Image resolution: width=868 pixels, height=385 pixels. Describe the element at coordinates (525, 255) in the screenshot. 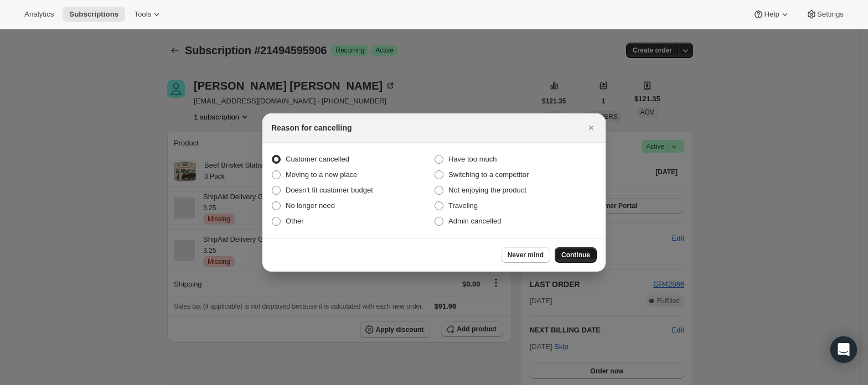

I see `span: Never mind` at that location.